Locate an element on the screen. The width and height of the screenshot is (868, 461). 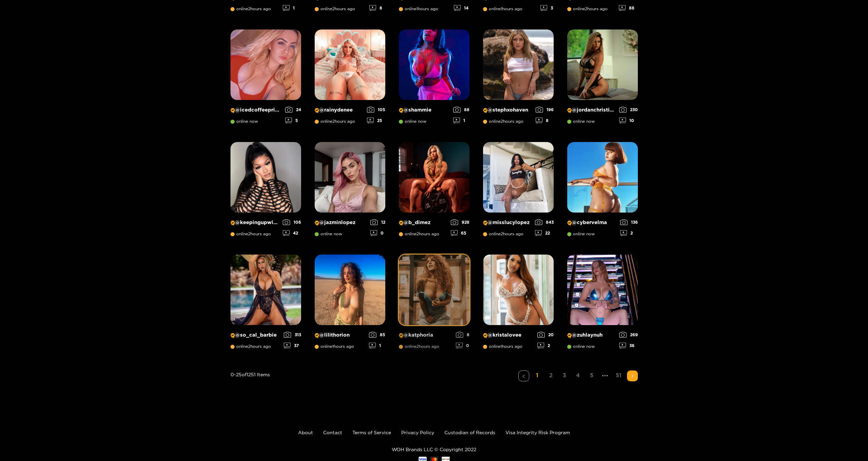
div: 36 is located at coordinates (628, 345).